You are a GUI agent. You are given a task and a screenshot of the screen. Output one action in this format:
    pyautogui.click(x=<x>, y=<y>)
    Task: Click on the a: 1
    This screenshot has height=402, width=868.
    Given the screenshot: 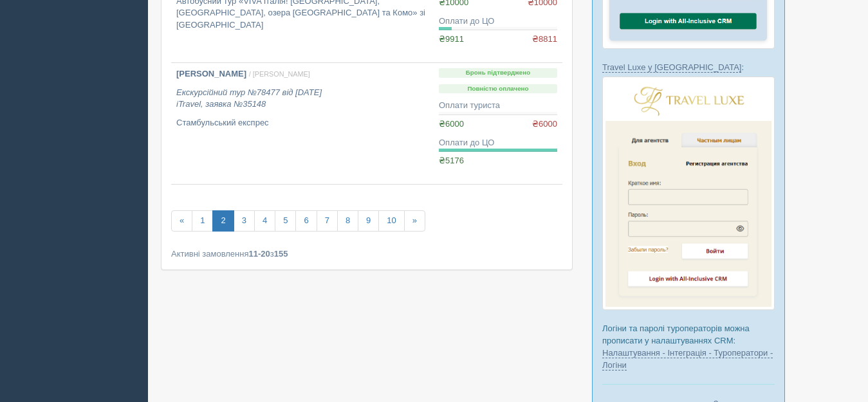 What is the action you would take?
    pyautogui.click(x=202, y=220)
    